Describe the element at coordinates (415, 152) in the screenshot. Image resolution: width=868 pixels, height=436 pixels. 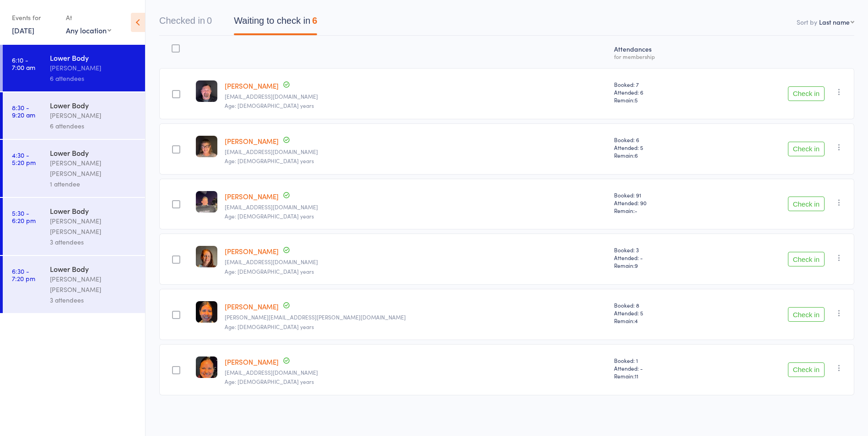
I see `small: lcsw4family@yahoo.com` at that location.